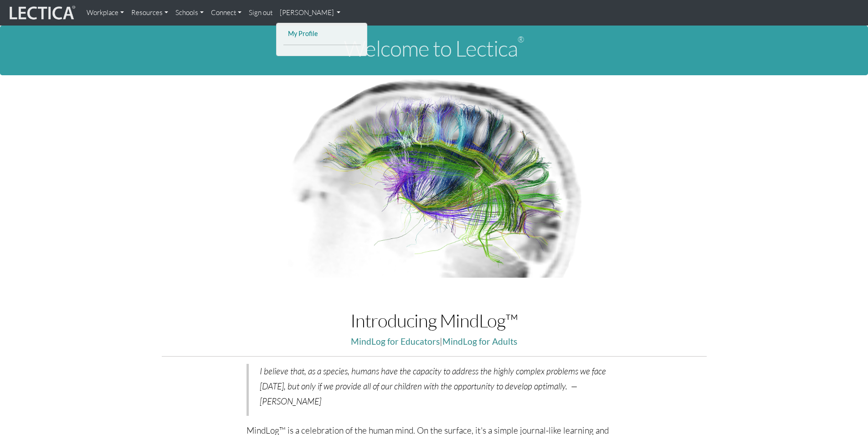 This screenshot has height=435, width=868. What do you see at coordinates (149, 12) in the screenshot?
I see `a: Resources` at bounding box center [149, 12].